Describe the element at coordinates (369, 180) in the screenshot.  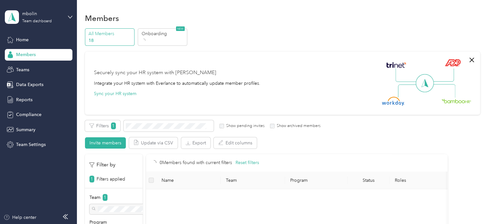
I see `th: Status` at that location.